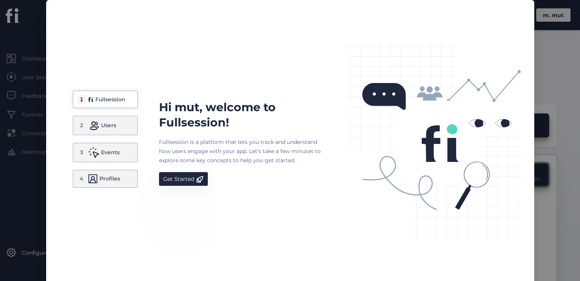 The image size is (580, 281). What do you see at coordinates (183, 179) in the screenshot?
I see `button: Get Started` at bounding box center [183, 179].